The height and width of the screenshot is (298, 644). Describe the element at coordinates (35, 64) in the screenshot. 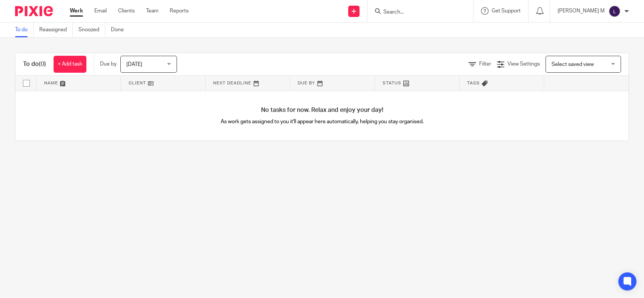

I see `h1: To do` at that location.